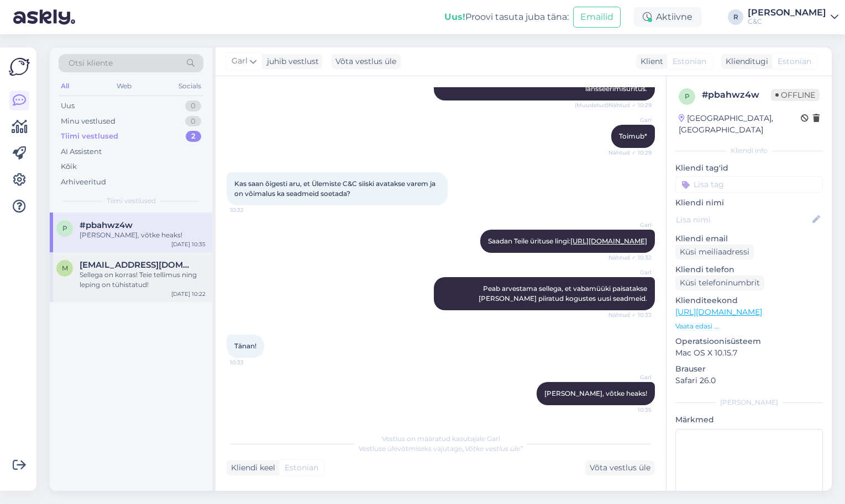 The image size is (845, 504). I want to click on div: juhib vestlust, so click(290, 61).